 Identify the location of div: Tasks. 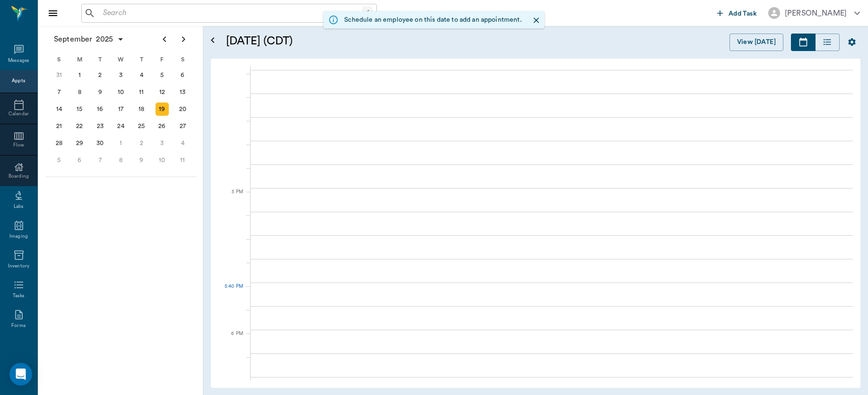
(19, 296).